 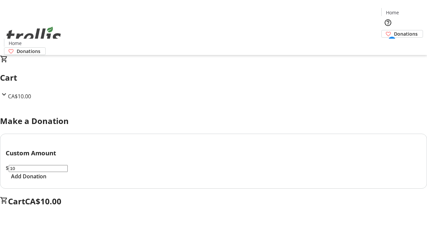 I want to click on span: Add Donation, so click(x=29, y=176).